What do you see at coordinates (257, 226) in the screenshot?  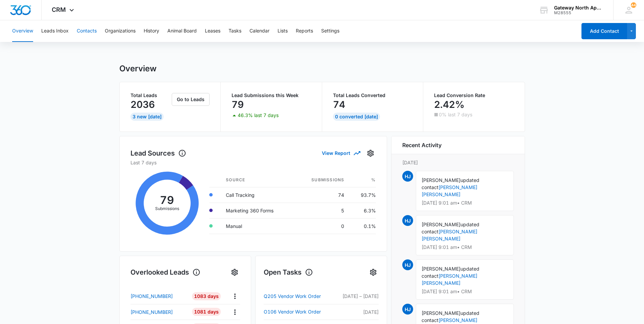 I see `td: Manual` at bounding box center [257, 226].